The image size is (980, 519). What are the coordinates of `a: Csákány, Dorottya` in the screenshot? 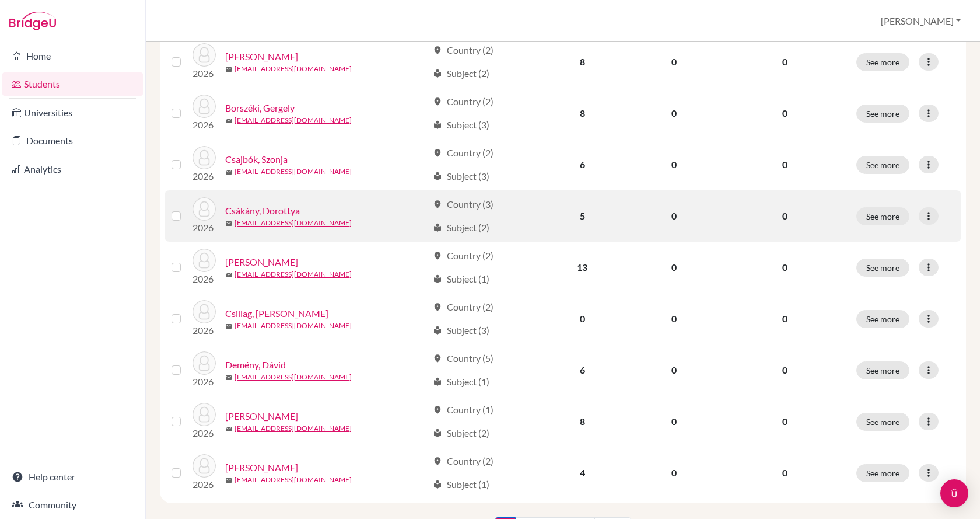 It's located at (262, 211).